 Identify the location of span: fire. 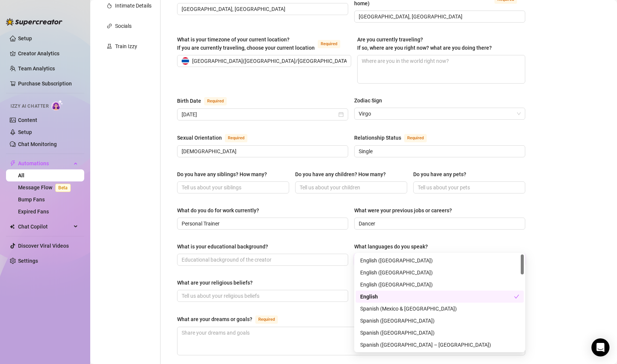
(109, 6).